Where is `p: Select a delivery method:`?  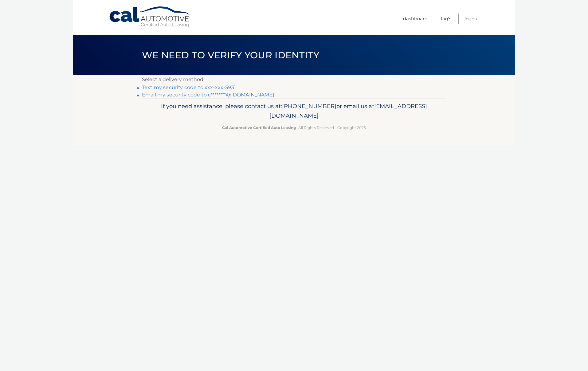
p: Select a delivery method: is located at coordinates (294, 80).